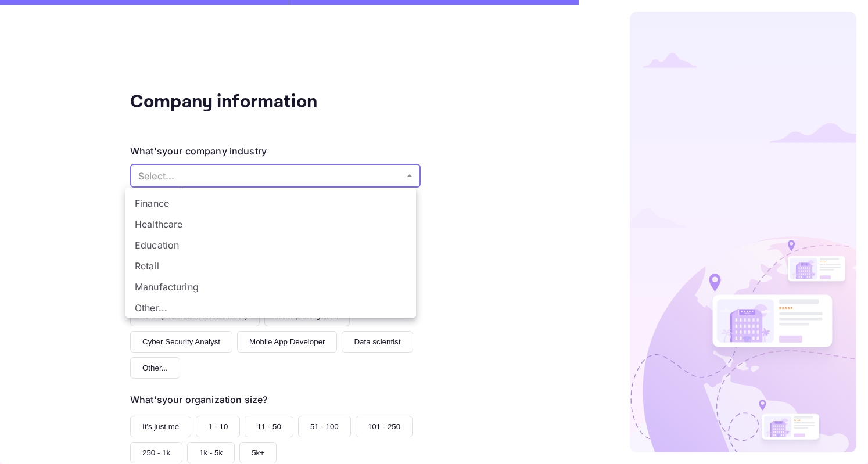  Describe the element at coordinates (271, 245) in the screenshot. I see `li: Education` at that location.